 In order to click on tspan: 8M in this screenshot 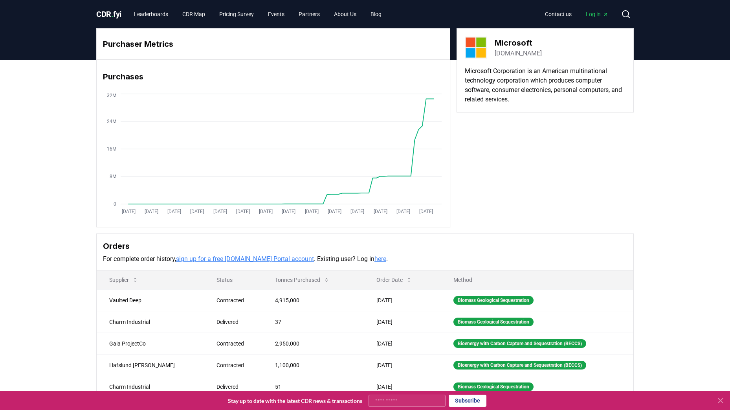, I will do `click(113, 176)`.